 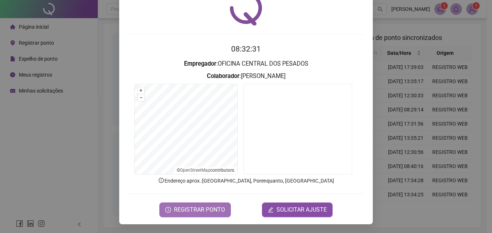 What do you see at coordinates (297, 210) in the screenshot?
I see `button: editSOLICITAR AJUSTE` at bounding box center [297, 210].